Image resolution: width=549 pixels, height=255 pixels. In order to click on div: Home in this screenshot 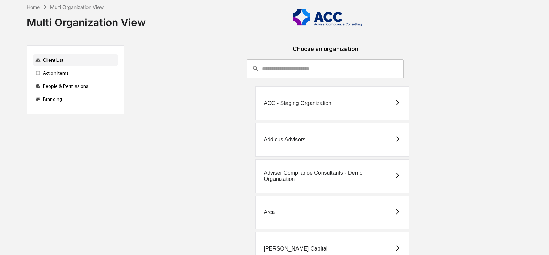, I will do `click(33, 7)`.